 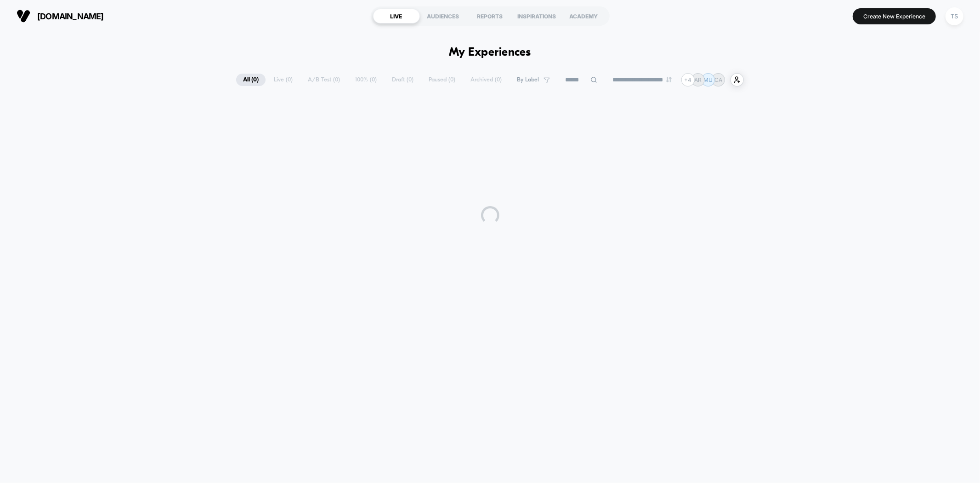 What do you see at coordinates (443, 16) in the screenshot?
I see `div: AUDIENCES` at bounding box center [443, 16].